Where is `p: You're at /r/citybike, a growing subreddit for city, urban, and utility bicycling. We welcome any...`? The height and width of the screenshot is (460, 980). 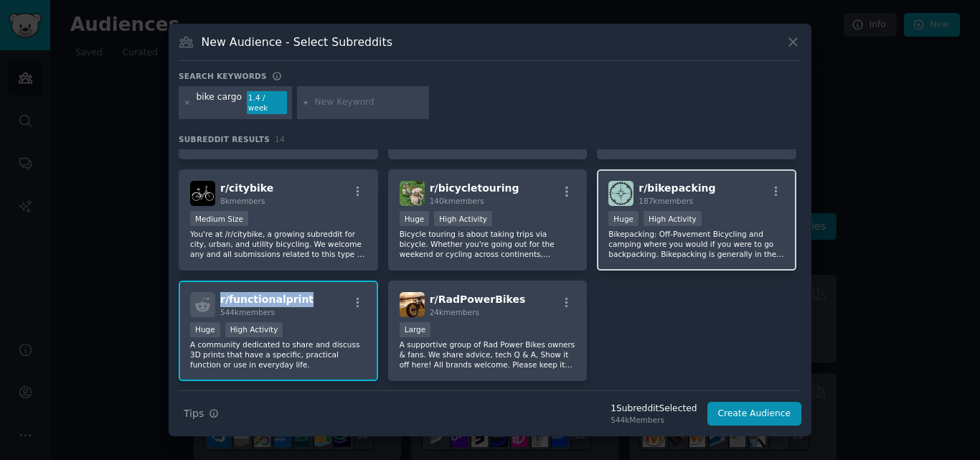
p: You're at /r/citybike, a growing subreddit for city, urban, and utility bicycling. We welcome any... is located at coordinates (278, 244).